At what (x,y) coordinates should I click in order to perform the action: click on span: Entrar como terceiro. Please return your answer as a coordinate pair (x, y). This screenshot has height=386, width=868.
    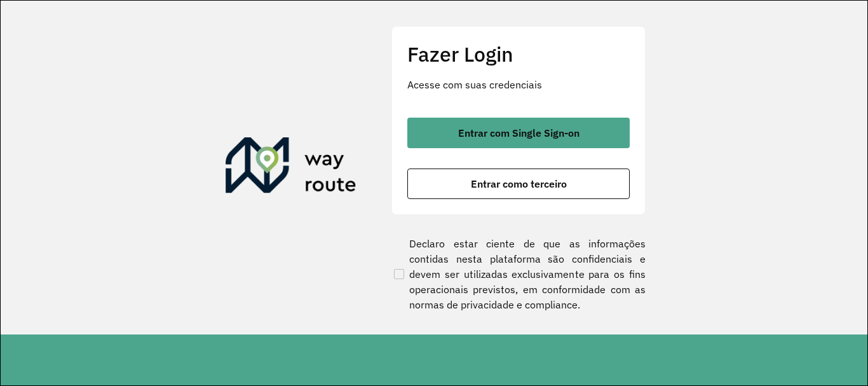
    Looking at the image, I should click on (519, 184).